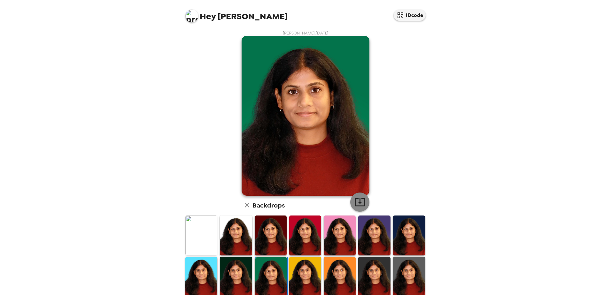 The width and height of the screenshot is (611, 295). What do you see at coordinates (410, 15) in the screenshot?
I see `button: IDcode` at bounding box center [410, 15].